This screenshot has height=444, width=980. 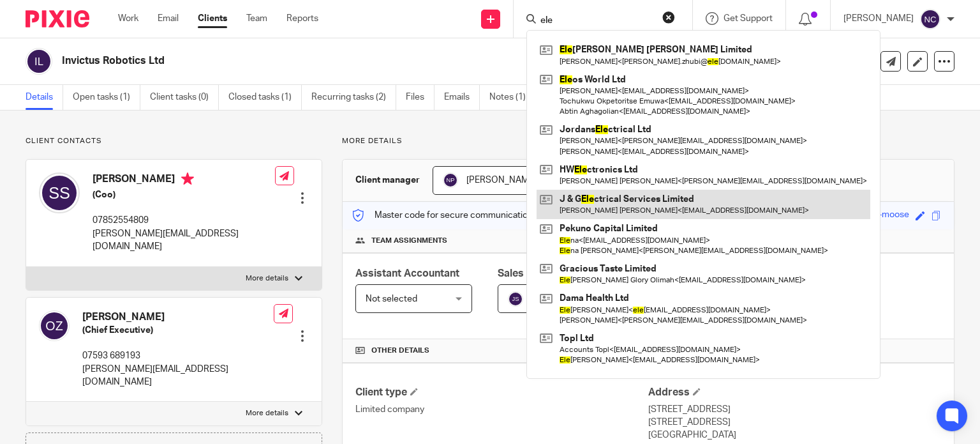 I want to click on a: Recurring tasks (2), so click(x=354, y=97).